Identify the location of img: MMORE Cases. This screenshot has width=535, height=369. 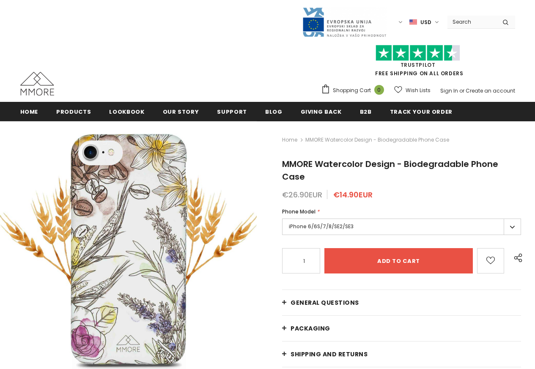
(37, 84).